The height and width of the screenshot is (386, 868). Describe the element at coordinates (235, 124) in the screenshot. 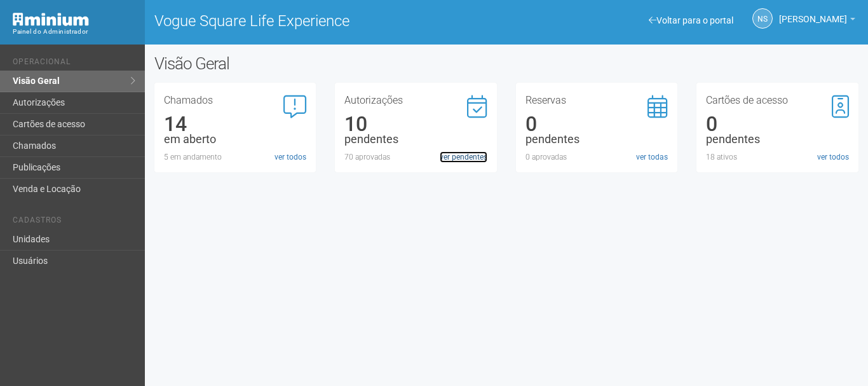

I see `div: 14` at that location.